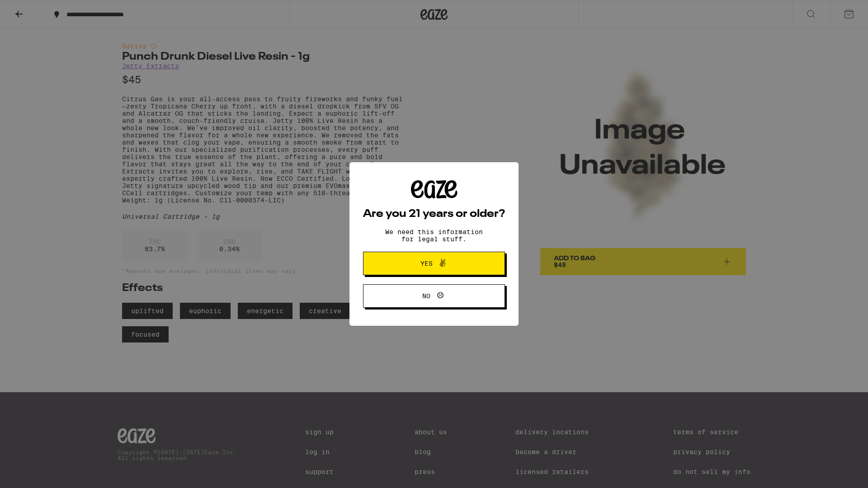  Describe the element at coordinates (434, 214) in the screenshot. I see `h2: Are you 21 years or older?` at that location.